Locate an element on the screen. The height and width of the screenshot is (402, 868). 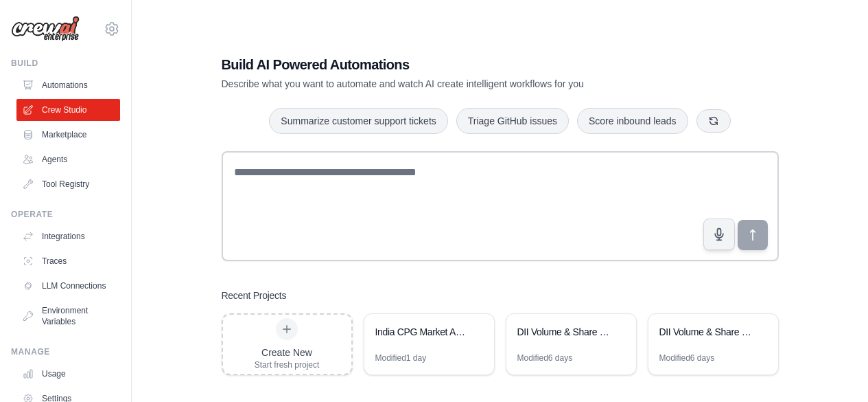
a: Marketplace is located at coordinates (68, 135).